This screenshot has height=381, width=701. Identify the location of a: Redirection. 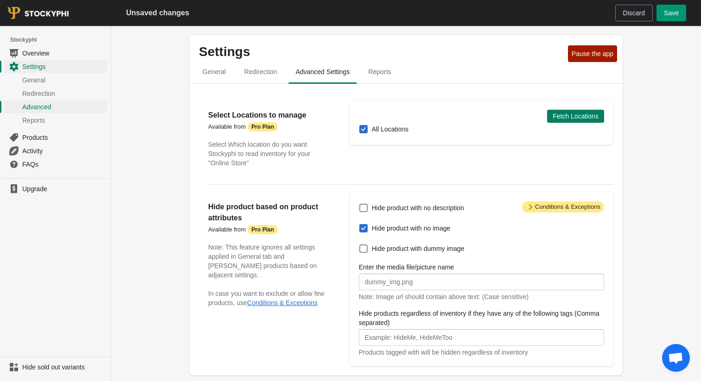
(55, 93).